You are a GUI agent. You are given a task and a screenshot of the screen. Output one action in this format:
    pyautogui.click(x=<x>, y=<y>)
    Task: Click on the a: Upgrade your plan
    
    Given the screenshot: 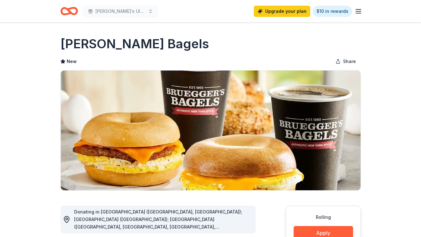 What is the action you would take?
    pyautogui.click(x=282, y=11)
    